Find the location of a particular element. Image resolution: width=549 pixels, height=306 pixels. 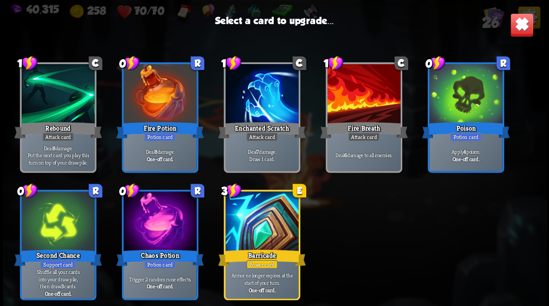

div: Chaos Potion is located at coordinates (160, 257).